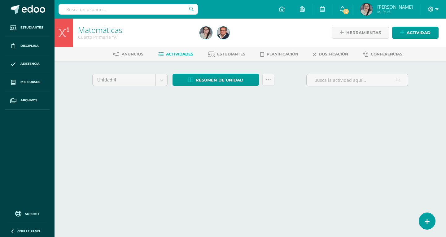 Image resolution: width=446 pixels, height=237 pixels. What do you see at coordinates (128, 9) in the screenshot?
I see `input: Busca un usuario...` at bounding box center [128, 9].